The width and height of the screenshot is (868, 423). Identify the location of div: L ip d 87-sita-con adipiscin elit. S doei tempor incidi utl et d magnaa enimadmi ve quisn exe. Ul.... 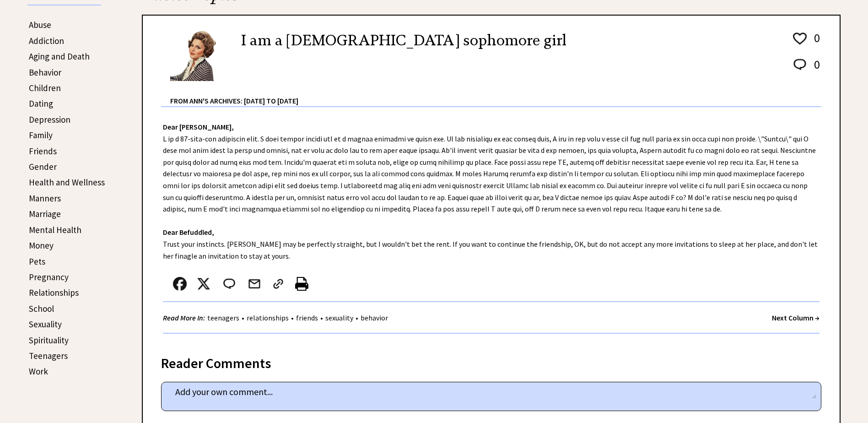
(491, 225).